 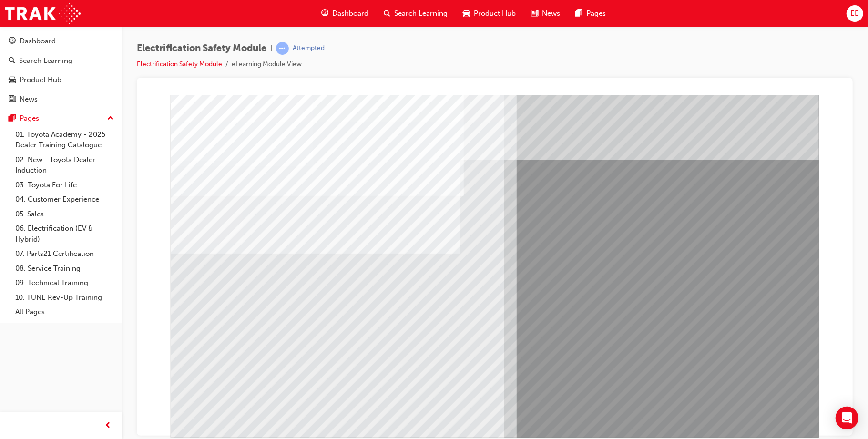 What do you see at coordinates (110, 119) in the screenshot?
I see `span: up-icon` at bounding box center [110, 119].